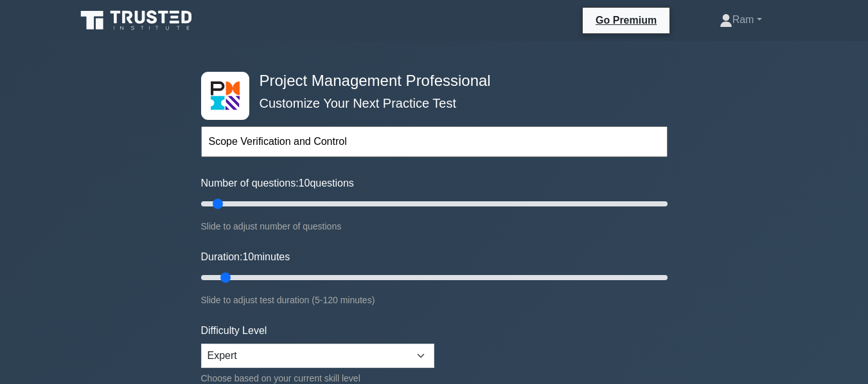 This screenshot has height=384, width=868. Describe the element at coordinates (245, 257) in the screenshot. I see `label: Duration: minutes` at that location.